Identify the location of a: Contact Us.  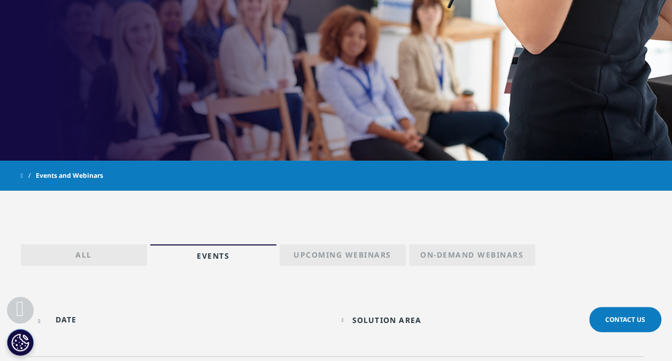
(625, 319).